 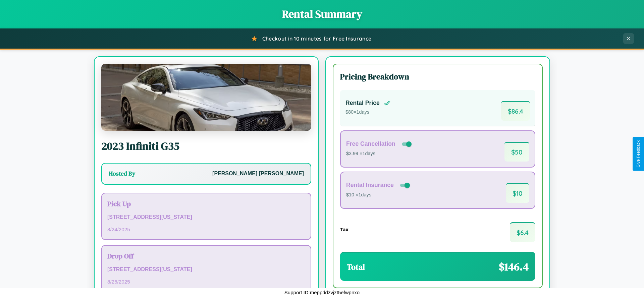 I want to click on p: $3.99 × 1 days, so click(x=379, y=154).